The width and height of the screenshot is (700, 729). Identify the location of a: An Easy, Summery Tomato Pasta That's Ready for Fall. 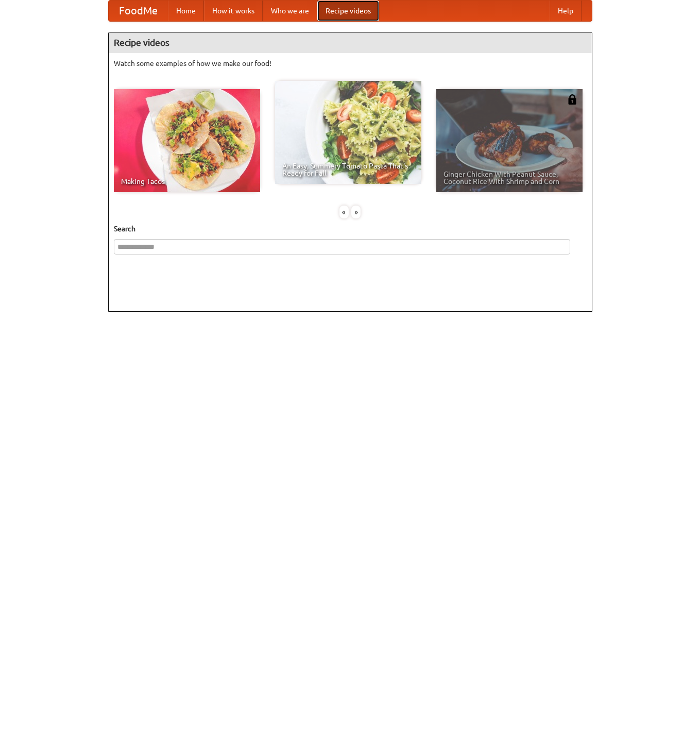
(348, 132).